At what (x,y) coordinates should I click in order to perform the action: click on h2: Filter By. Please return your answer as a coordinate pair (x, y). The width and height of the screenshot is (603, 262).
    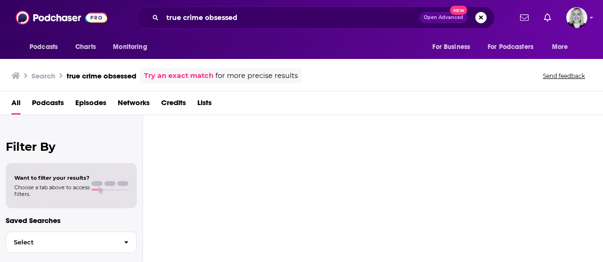
    Looking at the image, I should click on (71, 147).